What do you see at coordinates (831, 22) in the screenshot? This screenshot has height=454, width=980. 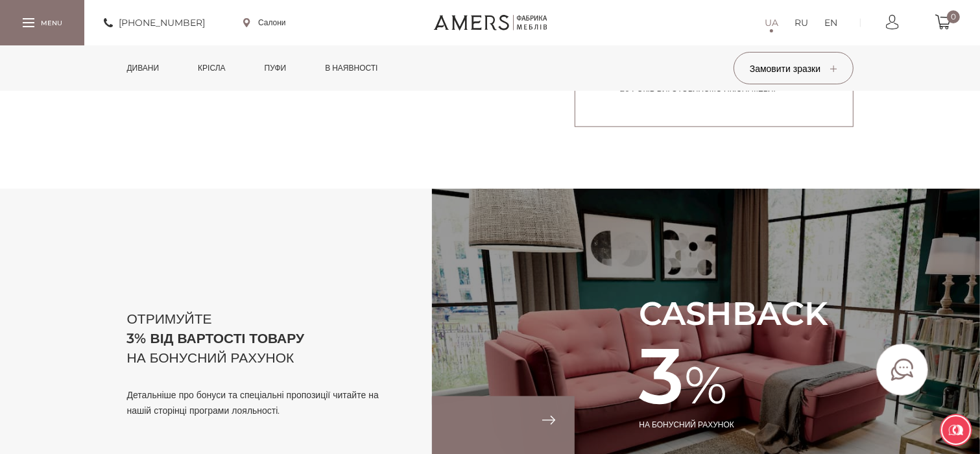 I see `a: EN` at bounding box center [831, 22].